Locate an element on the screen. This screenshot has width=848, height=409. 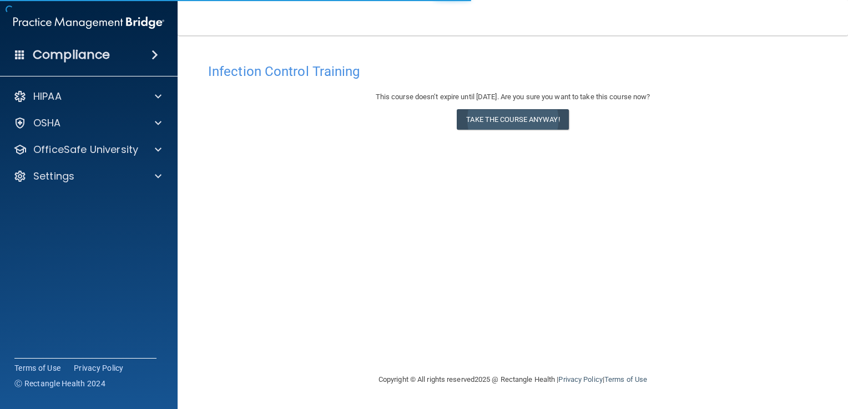
a: OfficeSafe University is located at coordinates (87, 150).